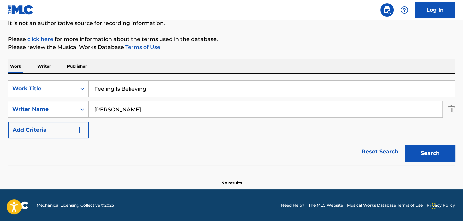  What do you see at coordinates (48, 130) in the screenshot?
I see `button: Add Criteria` at bounding box center [48, 130].